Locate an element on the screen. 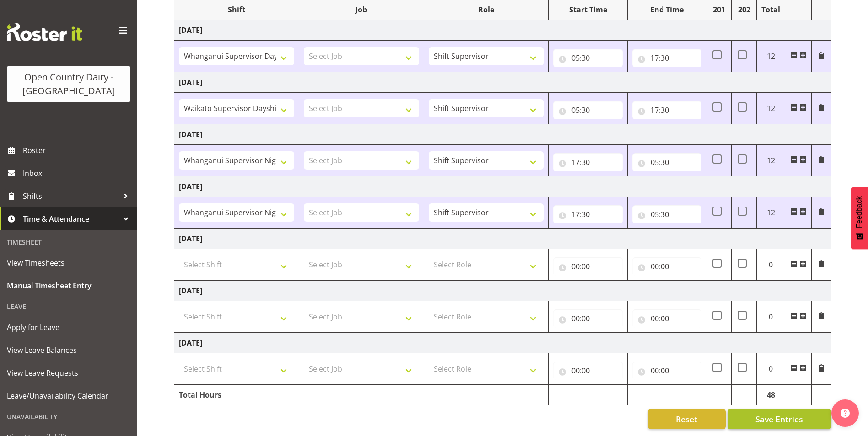  div: Shift is located at coordinates (237, 10).